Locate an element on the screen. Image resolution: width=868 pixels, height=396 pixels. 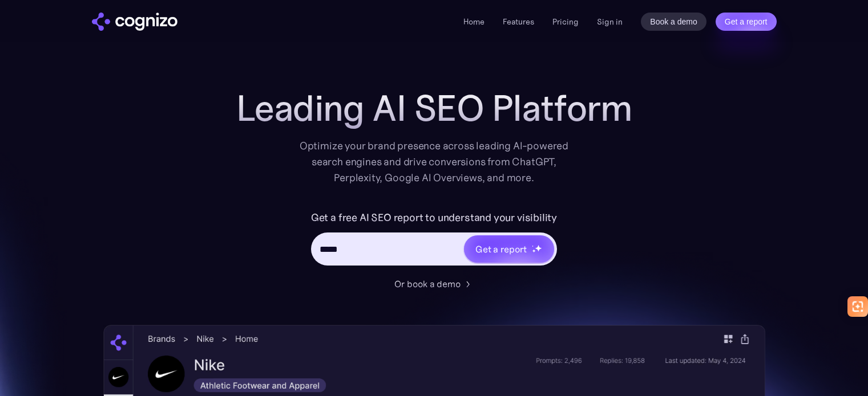
h1: Leading AI SEO Platform is located at coordinates (435, 109).